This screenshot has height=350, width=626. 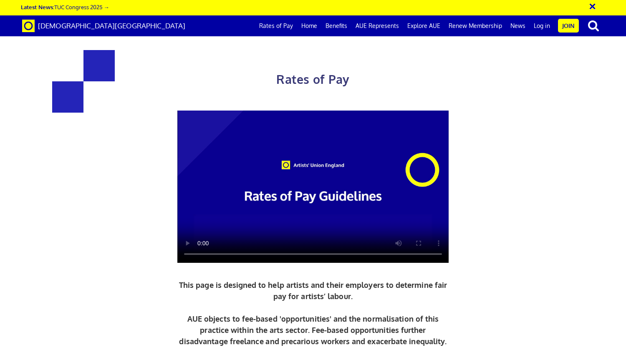 I want to click on a: Home, so click(x=309, y=26).